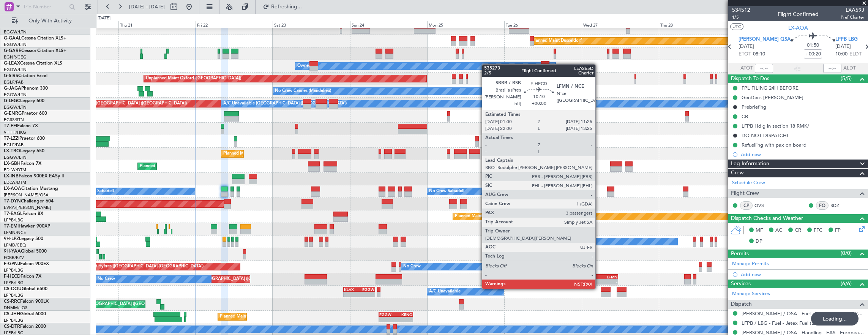 The width and height of the screenshot is (868, 335). I want to click on a: 9H-LPZLegacy 500, so click(23, 239).